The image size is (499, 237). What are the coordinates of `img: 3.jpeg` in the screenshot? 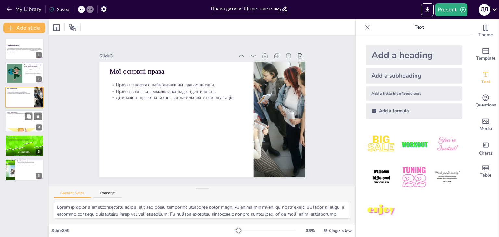 It's located at (447, 144).